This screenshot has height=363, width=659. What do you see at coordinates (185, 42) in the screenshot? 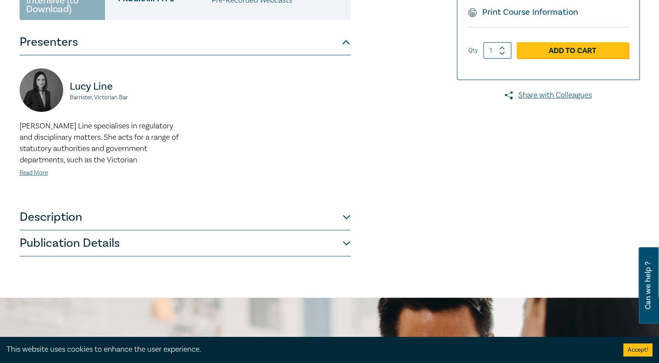
I see `button: Presenters` at bounding box center [185, 42].